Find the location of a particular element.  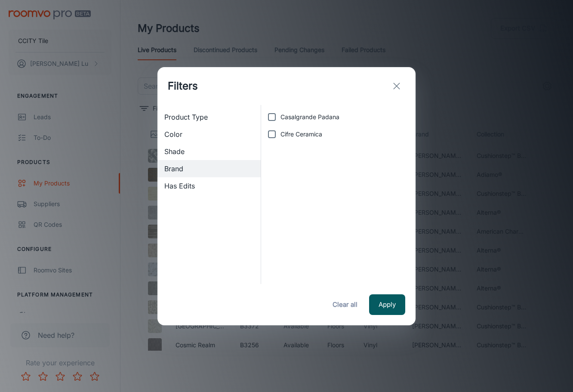

div: Has Edits is located at coordinates (209, 186).